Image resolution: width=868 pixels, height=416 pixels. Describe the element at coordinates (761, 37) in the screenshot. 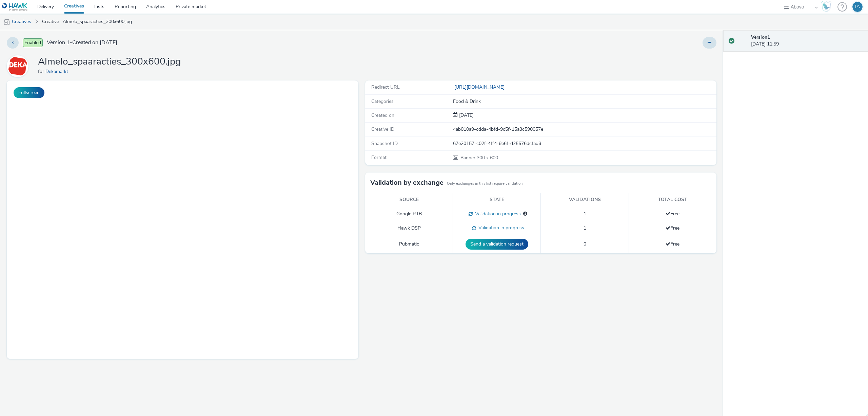

I see `strong: Version 1` at that location.